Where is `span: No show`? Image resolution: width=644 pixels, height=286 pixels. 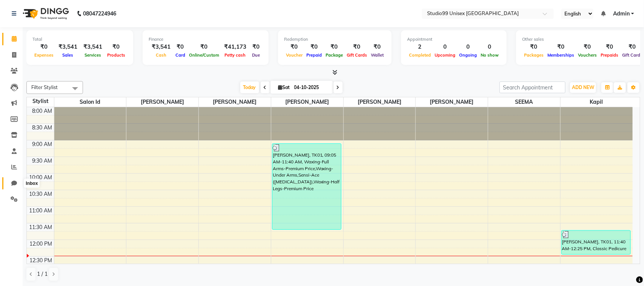
span: No show is located at coordinates (490, 55).